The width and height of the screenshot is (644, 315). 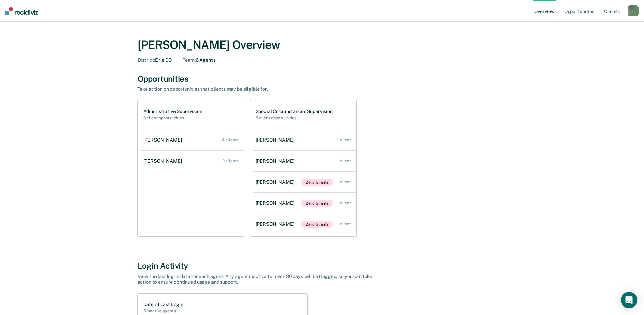 What do you see at coordinates (22, 11) in the screenshot?
I see `img: Recidiviz` at bounding box center [22, 11].